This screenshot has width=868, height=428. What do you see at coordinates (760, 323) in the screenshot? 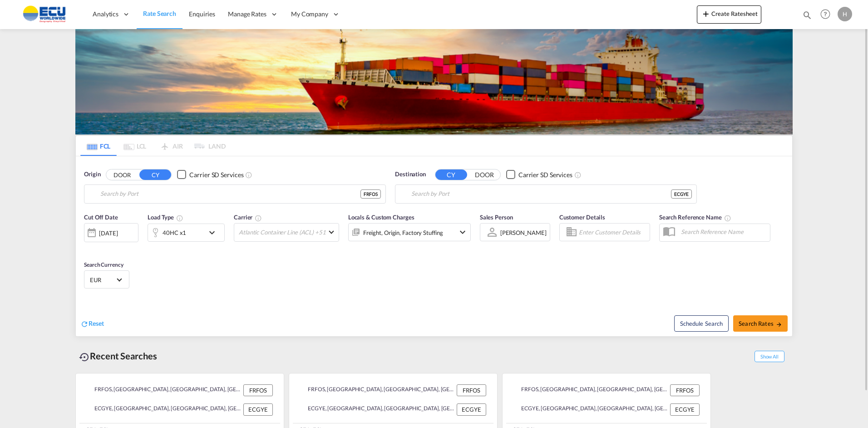
I see `span: Search Rates` at bounding box center [760, 323].